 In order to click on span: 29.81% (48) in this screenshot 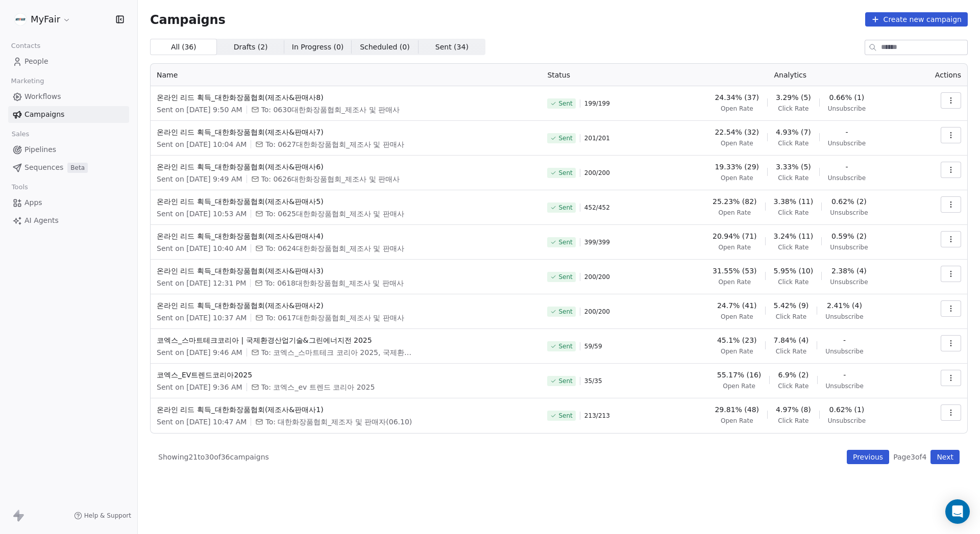, I will do `click(737, 409)`.